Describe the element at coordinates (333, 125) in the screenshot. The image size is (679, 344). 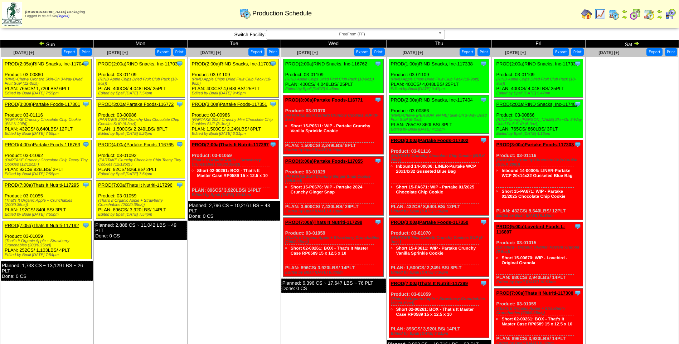
I see `div: Product: 03-01070 PLAN: 1,500CS / 2,249LBS / 8PLT` at that location.